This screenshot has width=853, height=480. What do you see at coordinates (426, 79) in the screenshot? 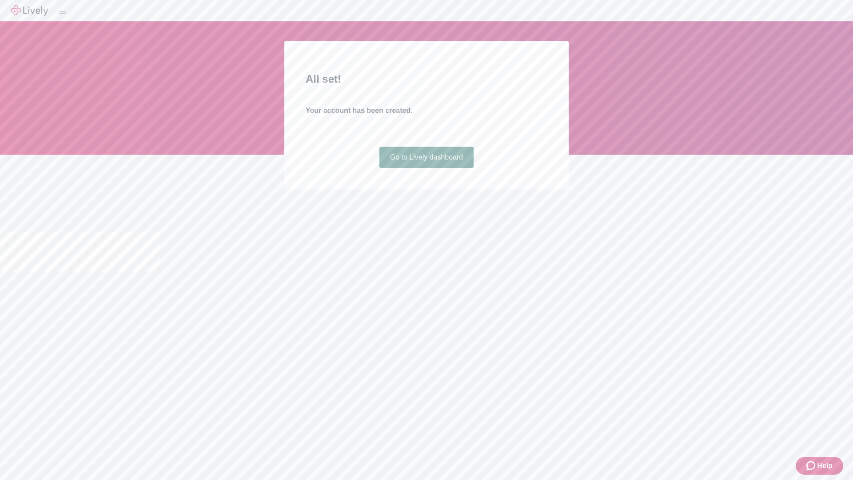
I see `h2: All set!` at bounding box center [426, 79].